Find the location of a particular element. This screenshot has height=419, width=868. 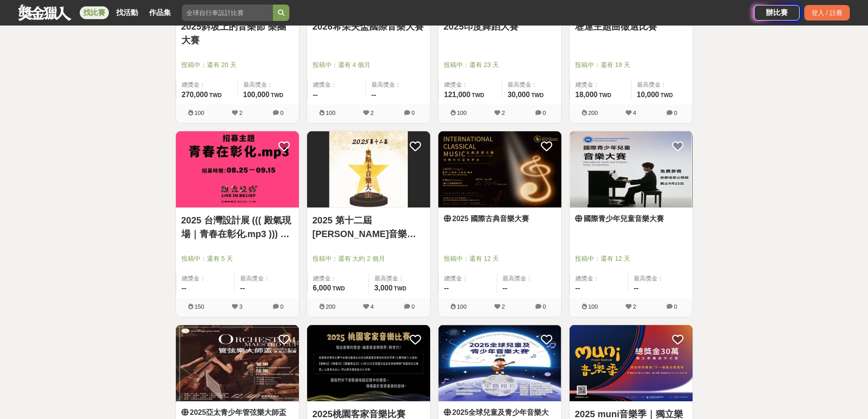

a: 2025 台灣設計展 ((( 殿氣現場｜青春在彰化.mp3 ))) 歌單募集 is located at coordinates (238, 227).